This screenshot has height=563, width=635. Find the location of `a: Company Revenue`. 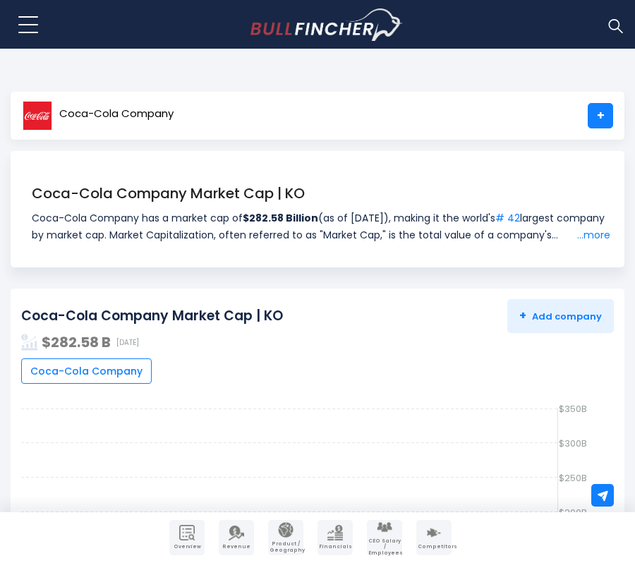

a: Company Revenue is located at coordinates (236, 537).